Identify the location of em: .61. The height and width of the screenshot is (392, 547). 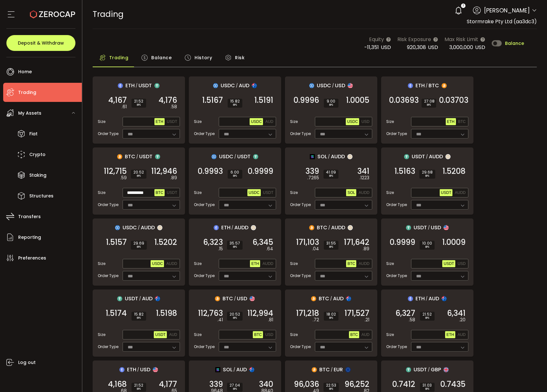
(124, 106).